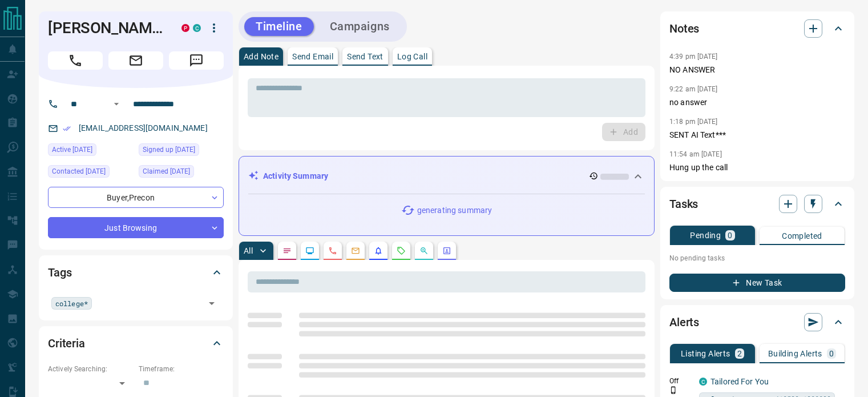  What do you see at coordinates (181, 369) in the screenshot?
I see `p: Timeframe:` at bounding box center [181, 369].